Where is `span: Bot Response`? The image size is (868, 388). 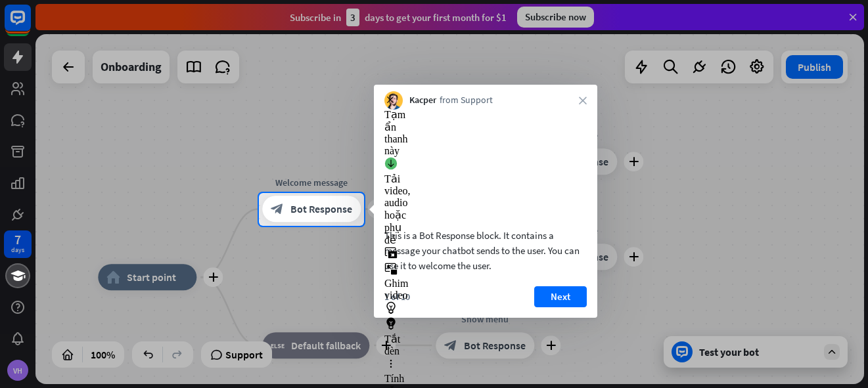
span: Bot Response is located at coordinates (321, 210).